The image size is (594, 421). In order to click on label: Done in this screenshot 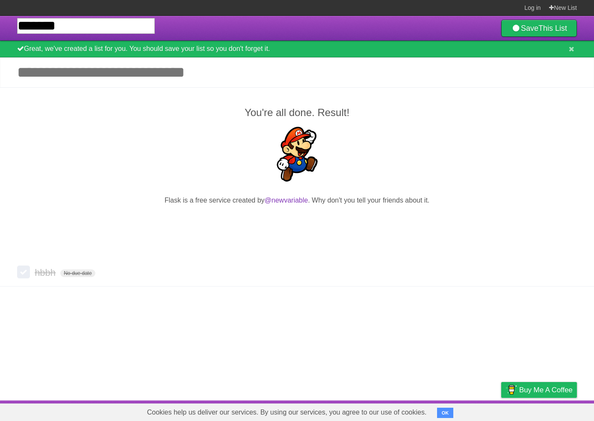, I will do `click(24, 272)`.